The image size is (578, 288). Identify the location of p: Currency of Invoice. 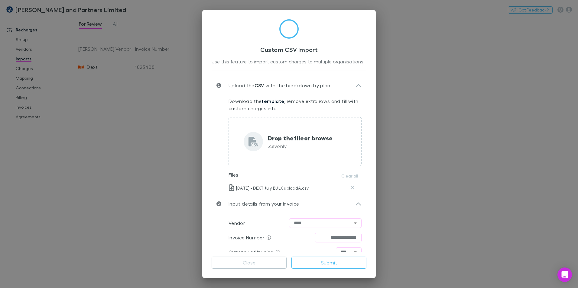
(251, 252).